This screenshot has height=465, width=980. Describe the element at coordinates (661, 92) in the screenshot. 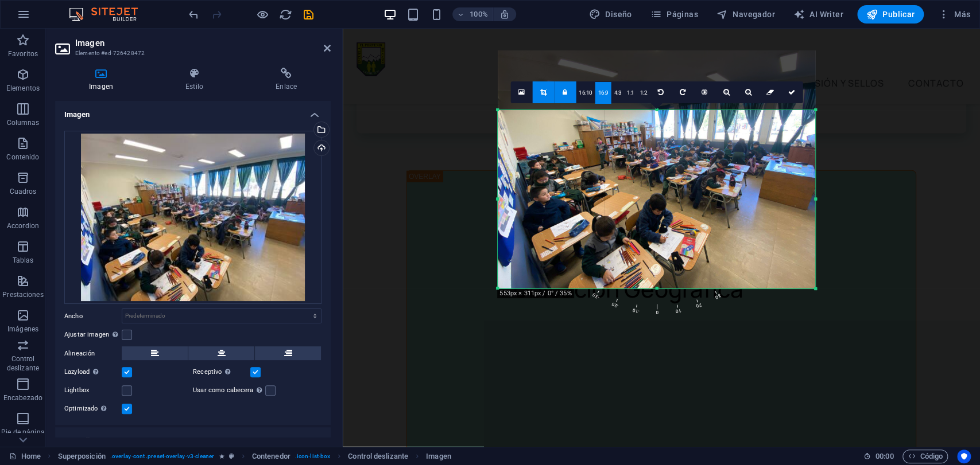

I see `a: Girar 90° a la izquierda` at that location.